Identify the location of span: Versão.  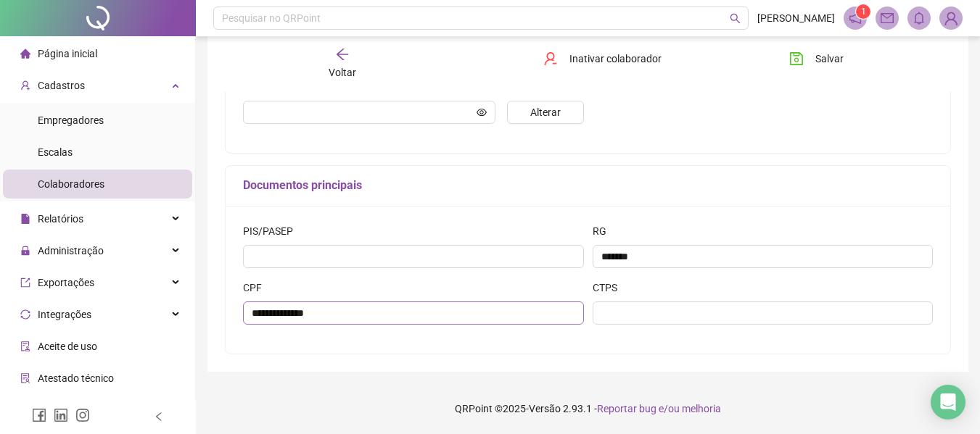
(545, 408).